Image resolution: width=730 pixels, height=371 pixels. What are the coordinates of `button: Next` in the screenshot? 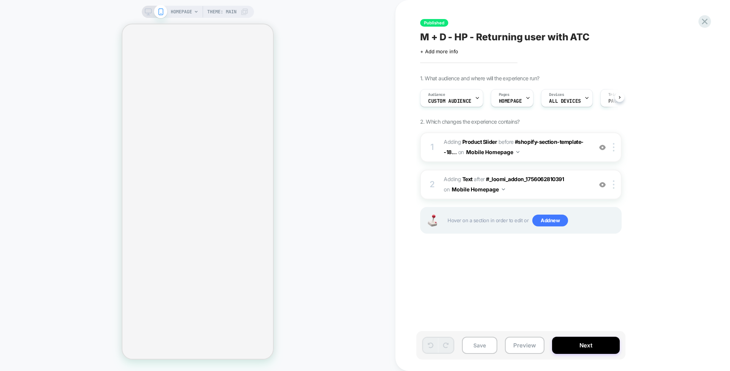 It's located at (586, 345).